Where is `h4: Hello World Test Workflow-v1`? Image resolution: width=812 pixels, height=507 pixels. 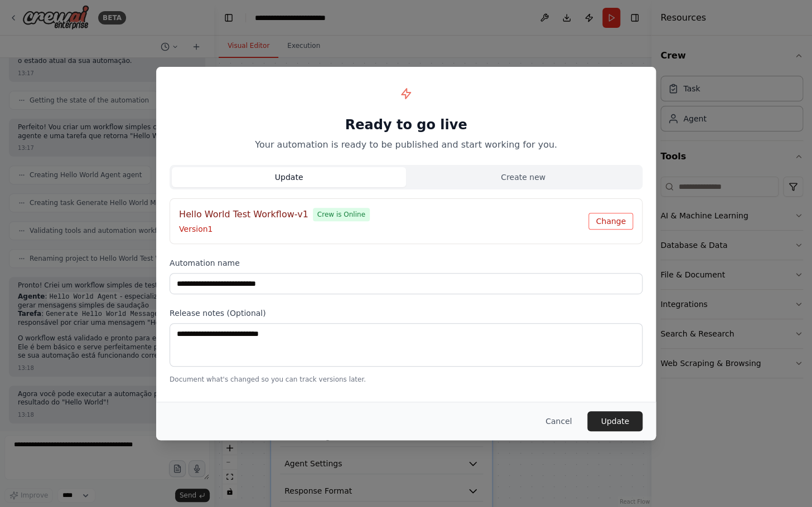
h4: Hello World Test Workflow-v1 is located at coordinates (244, 214).